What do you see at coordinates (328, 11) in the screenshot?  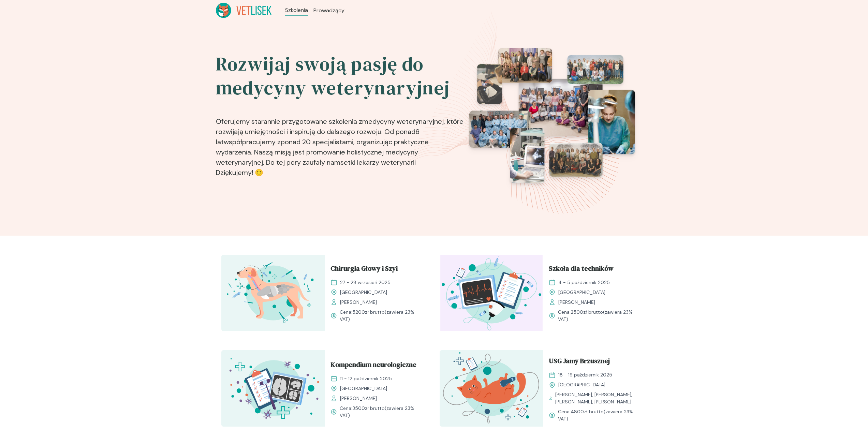 I see `a: Prowadzący` at bounding box center [328, 11].